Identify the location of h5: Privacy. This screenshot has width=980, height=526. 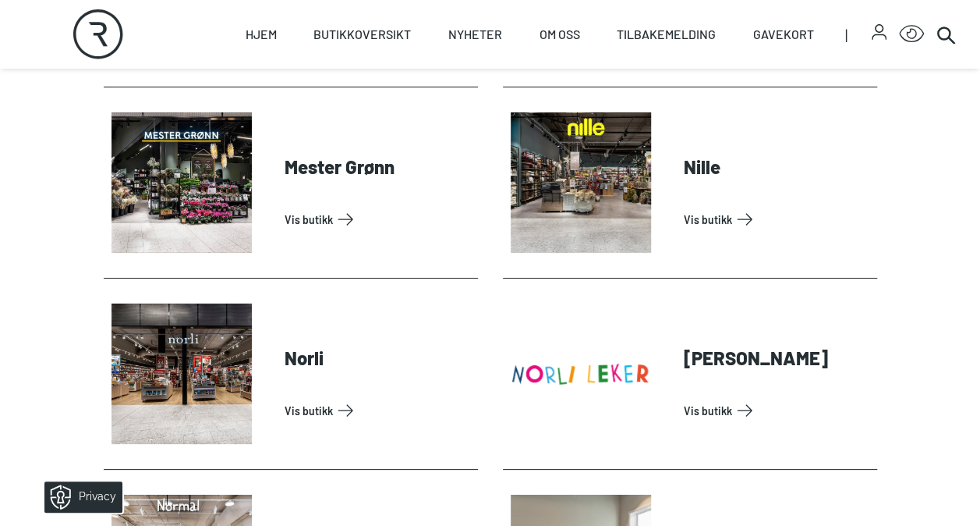
(82, 20).